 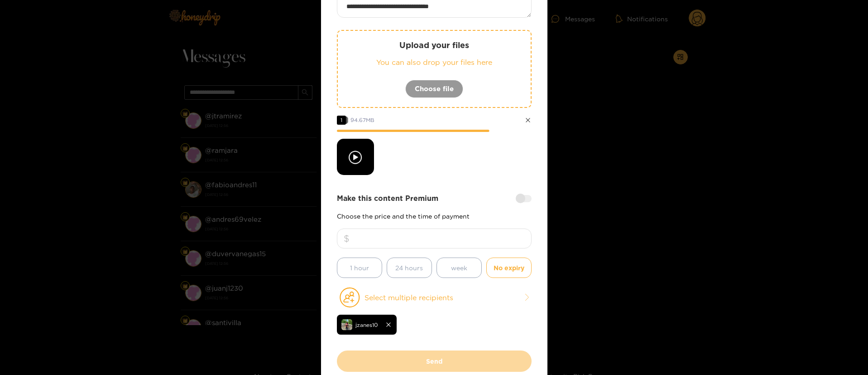 What do you see at coordinates (434, 361) in the screenshot?
I see `button: Send` at bounding box center [434, 361].